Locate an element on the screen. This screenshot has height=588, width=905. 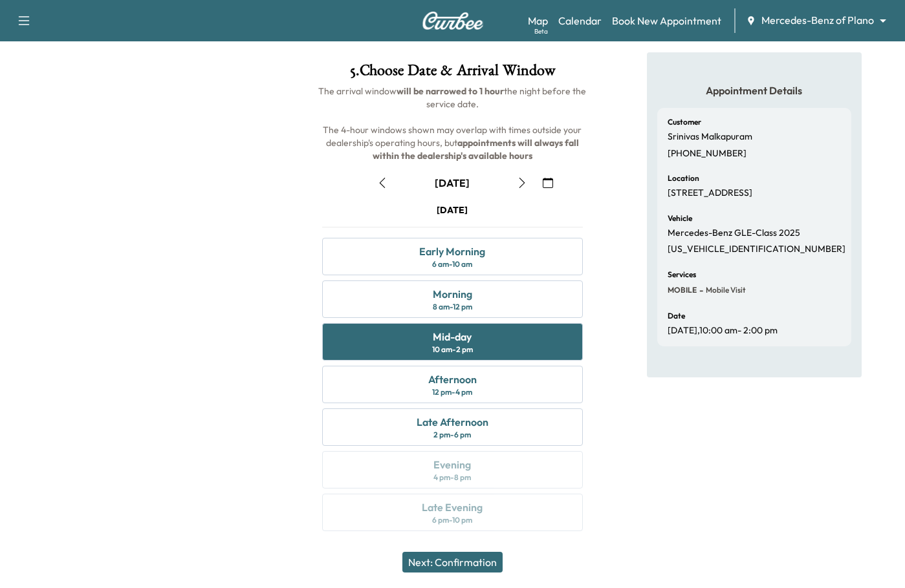
div: Morning is located at coordinates (452, 294).